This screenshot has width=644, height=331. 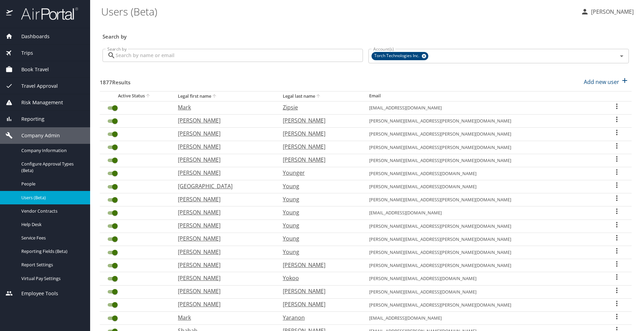 What do you see at coordinates (601, 82) in the screenshot?
I see `p: Add new user` at bounding box center [601, 82].